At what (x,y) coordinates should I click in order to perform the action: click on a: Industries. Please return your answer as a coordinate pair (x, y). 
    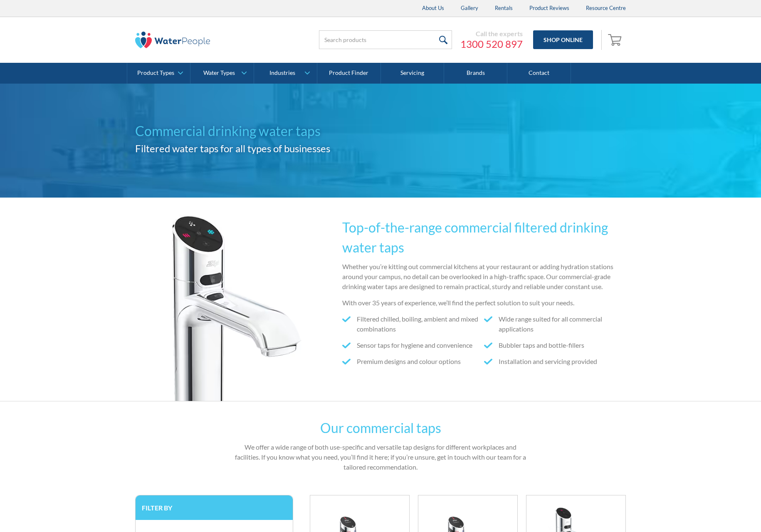
    Looking at the image, I should click on (286, 73).